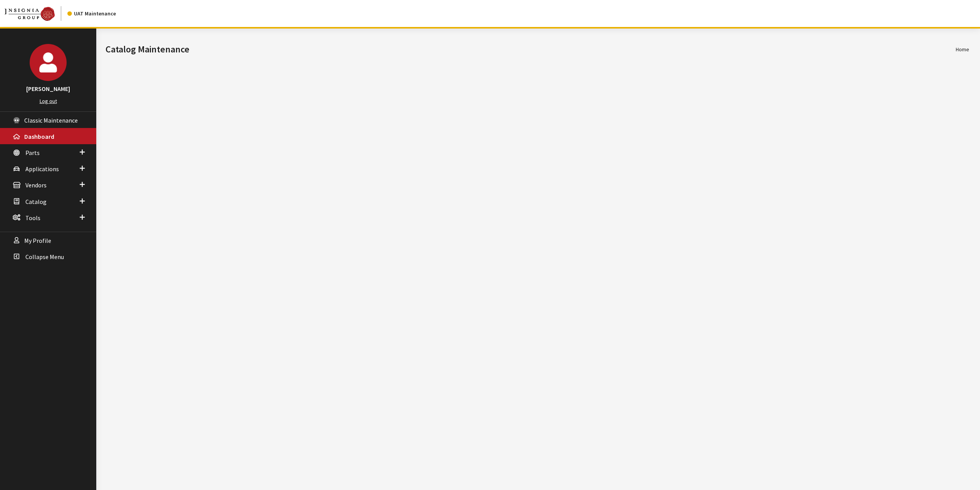 This screenshot has width=980, height=490. Describe the element at coordinates (36, 201) in the screenshot. I see `span: Catalog` at that location.